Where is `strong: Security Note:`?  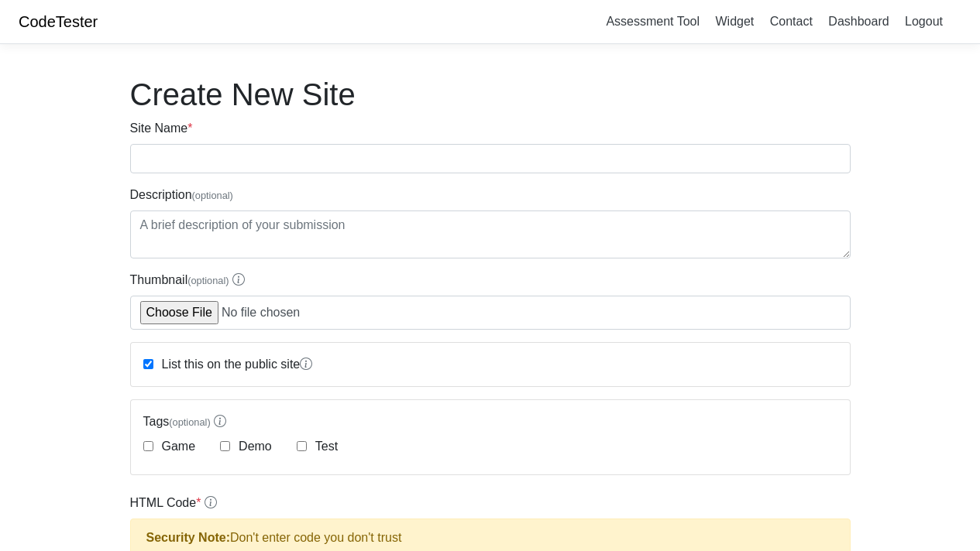 strong: Security Note: is located at coordinates (188, 537).